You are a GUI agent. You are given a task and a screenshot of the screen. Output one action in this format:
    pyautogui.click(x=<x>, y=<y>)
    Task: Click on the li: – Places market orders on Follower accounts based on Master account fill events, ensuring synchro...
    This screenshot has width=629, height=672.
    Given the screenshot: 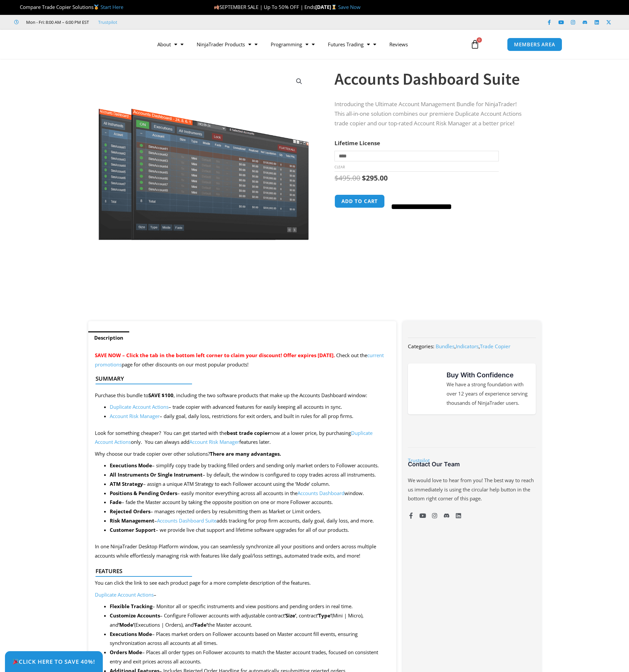 What is the action you would take?
    pyautogui.click(x=249, y=639)
    